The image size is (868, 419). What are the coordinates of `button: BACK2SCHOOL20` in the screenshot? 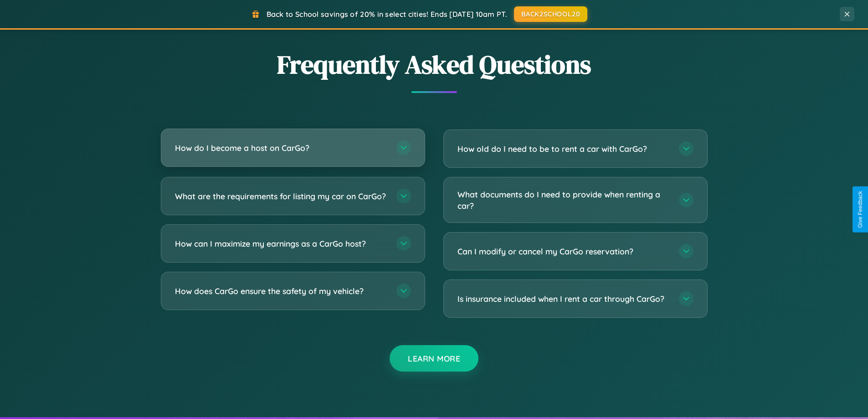 It's located at (550, 14).